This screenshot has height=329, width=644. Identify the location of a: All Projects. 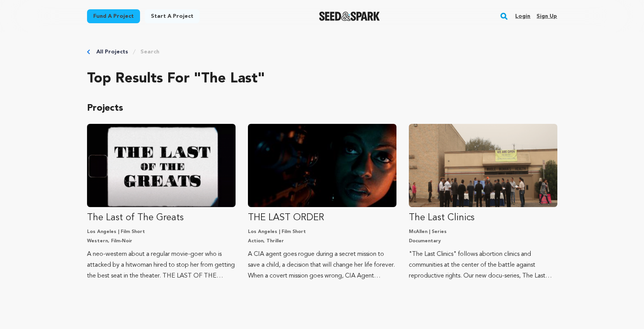
(112, 52).